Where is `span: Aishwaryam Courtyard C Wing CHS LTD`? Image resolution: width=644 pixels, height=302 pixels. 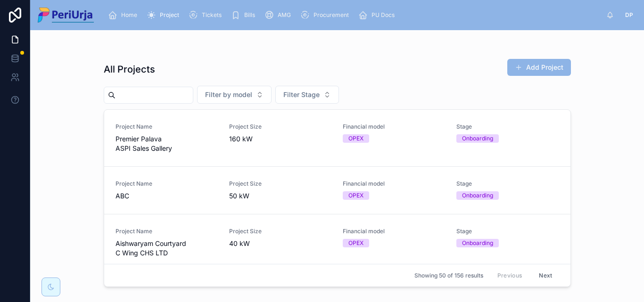 span: Aishwaryam Courtyard C Wing CHS LTD is located at coordinates (166, 249).